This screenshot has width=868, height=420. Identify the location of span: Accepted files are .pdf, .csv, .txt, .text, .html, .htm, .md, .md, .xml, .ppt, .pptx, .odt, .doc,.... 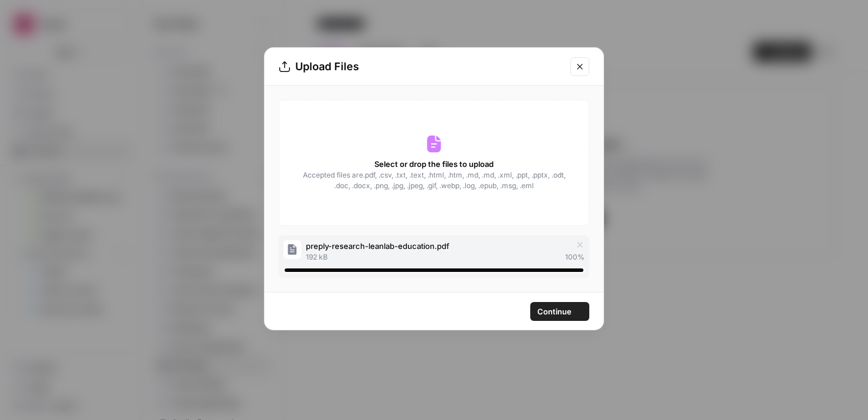
(434, 180).